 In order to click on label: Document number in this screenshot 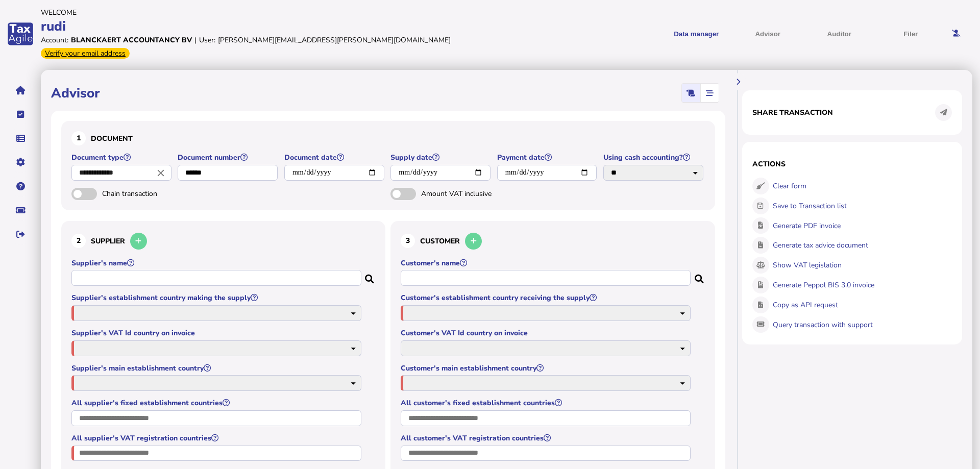, I will do `click(228, 157)`.